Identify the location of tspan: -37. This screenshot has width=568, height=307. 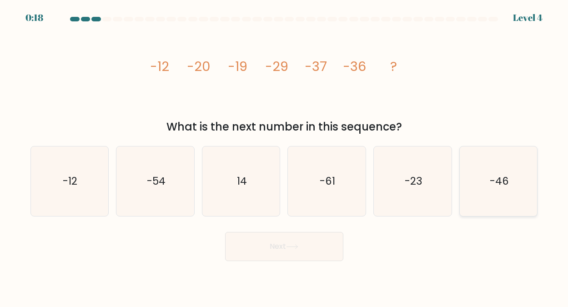
(315, 66).